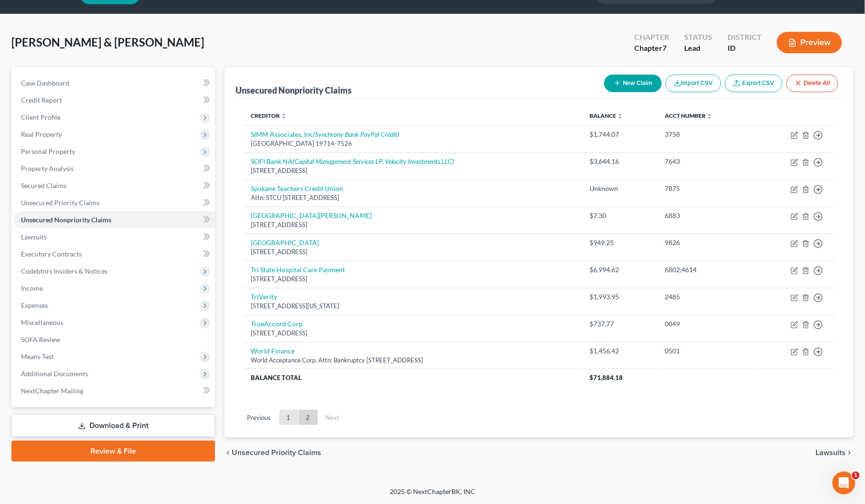  I want to click on span: NextChapter Mailing, so click(51, 391).